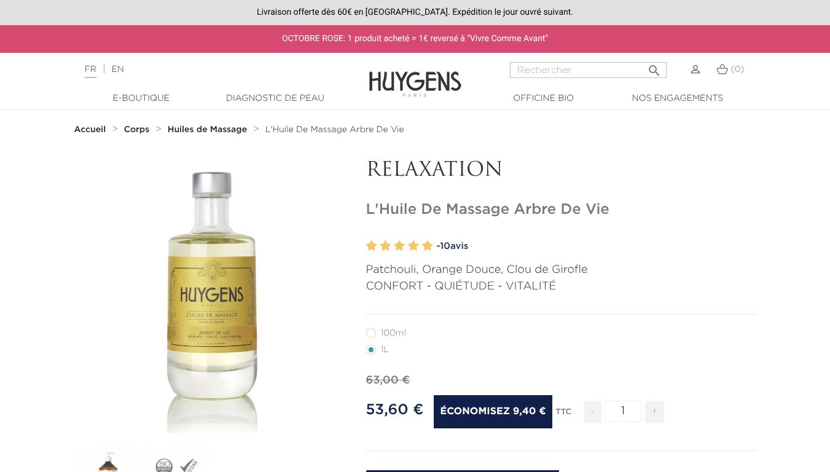 This screenshot has height=472, width=830. Describe the element at coordinates (428, 246) in the screenshot. I see `label: 5` at that location.